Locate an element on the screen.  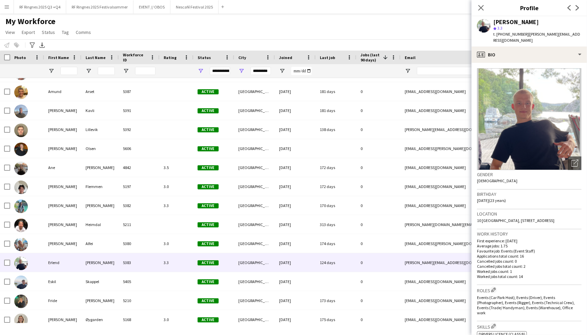
div: Alfei is located at coordinates (100, 244).